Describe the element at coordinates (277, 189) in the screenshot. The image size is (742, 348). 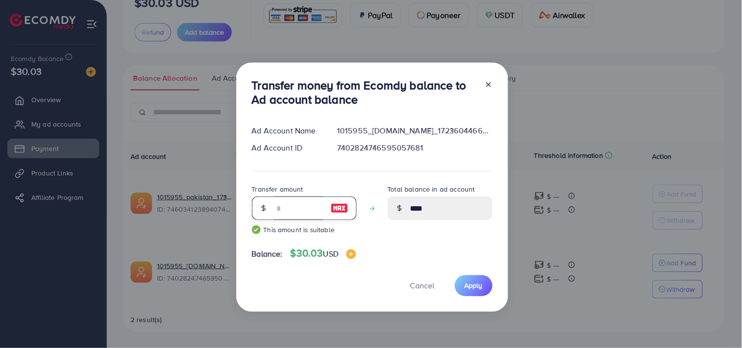
I see `label: Transfer amount` at that location.